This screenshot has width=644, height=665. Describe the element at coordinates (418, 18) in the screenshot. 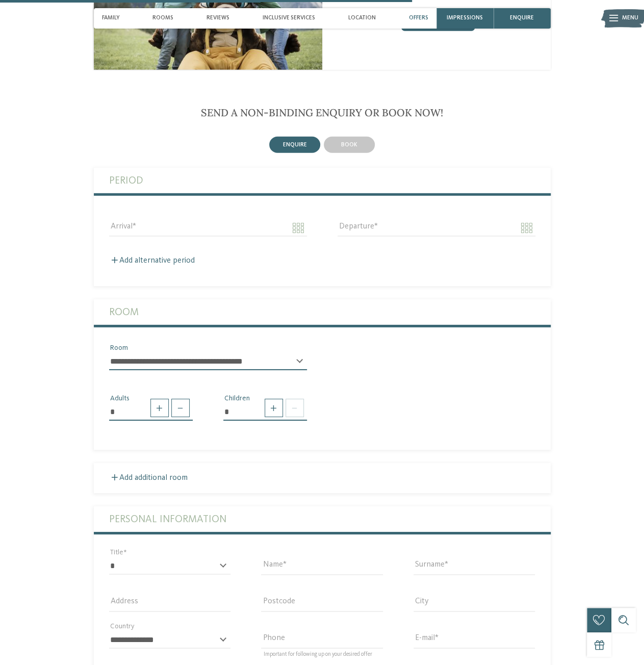

I see `span: Offers` at that location.